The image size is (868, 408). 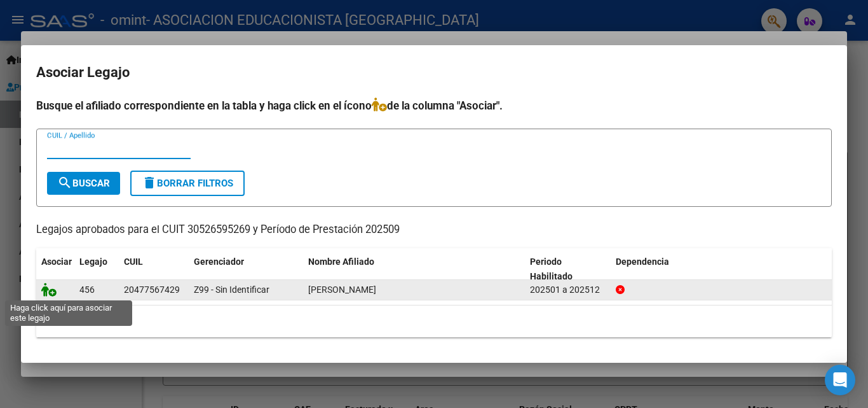 What do you see at coordinates (840, 380) in the screenshot?
I see `div: Open Intercom Messenger` at bounding box center [840, 380].